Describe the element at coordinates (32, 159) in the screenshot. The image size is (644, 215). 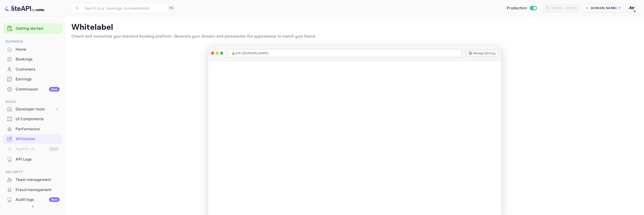
I see `a: API Logs` at that location.